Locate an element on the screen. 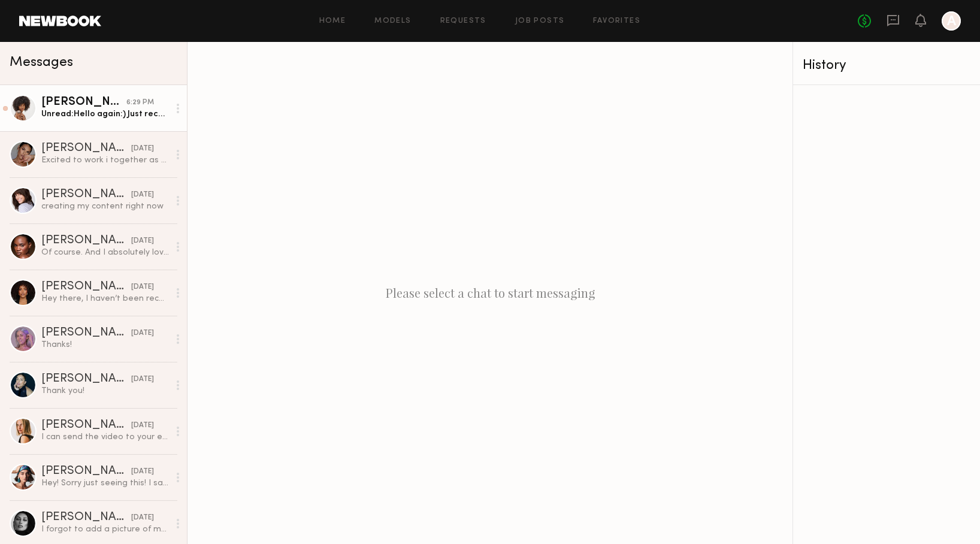 Image resolution: width=980 pixels, height=544 pixels. div: 6:29 PM is located at coordinates (140, 103).